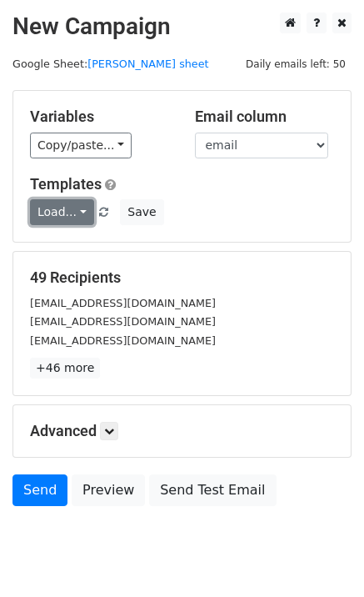  Describe the element at coordinates (212, 490) in the screenshot. I see `a: Send Test Email` at that location.